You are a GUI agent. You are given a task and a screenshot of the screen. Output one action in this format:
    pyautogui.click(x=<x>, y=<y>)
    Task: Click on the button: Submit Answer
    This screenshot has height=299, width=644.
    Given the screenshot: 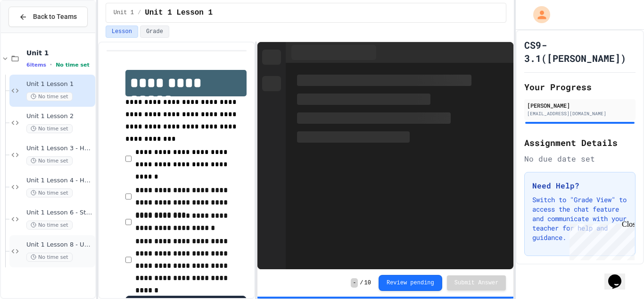 What is the action you would take?
    pyautogui.click(x=477, y=283)
    